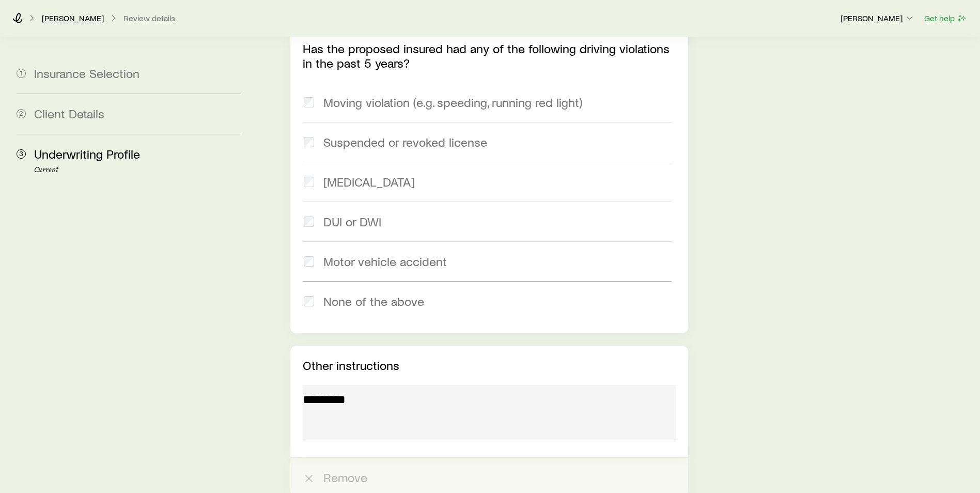  What do you see at coordinates (405, 142) in the screenshot?
I see `span: Suspended or revoked license` at bounding box center [405, 142].